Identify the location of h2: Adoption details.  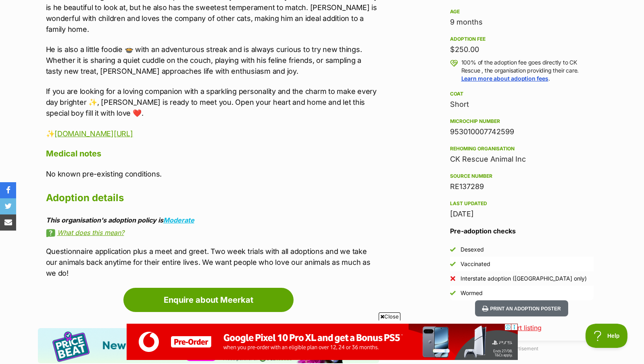
(213, 198).